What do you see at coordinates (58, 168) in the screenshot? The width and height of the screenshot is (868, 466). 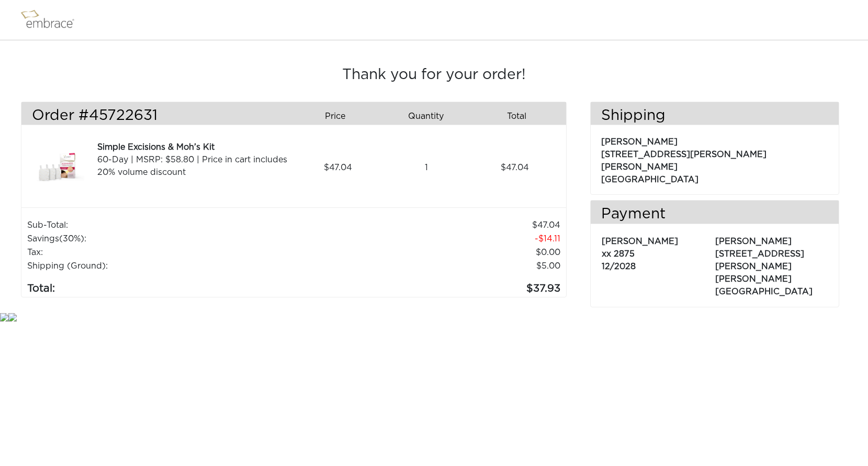 I see `img: 26525890-8dcd-11e7-bd72-02e45ca4b85b.jpeg` at bounding box center [58, 168].